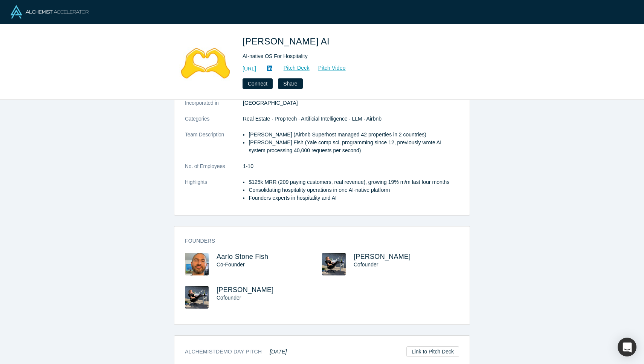 The image size is (644, 364). I want to click on a: Pitch Deck, so click(293, 68).